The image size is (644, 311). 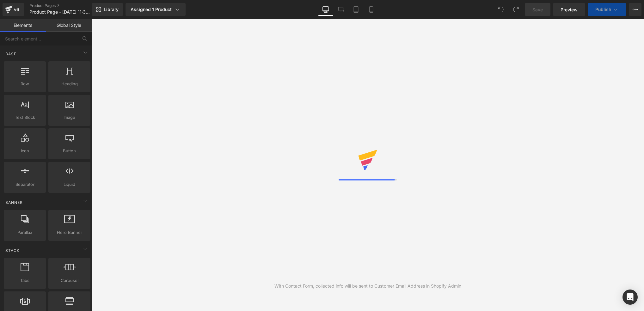 What do you see at coordinates (69, 184) in the screenshot?
I see `span: Liquid` at bounding box center [69, 184].